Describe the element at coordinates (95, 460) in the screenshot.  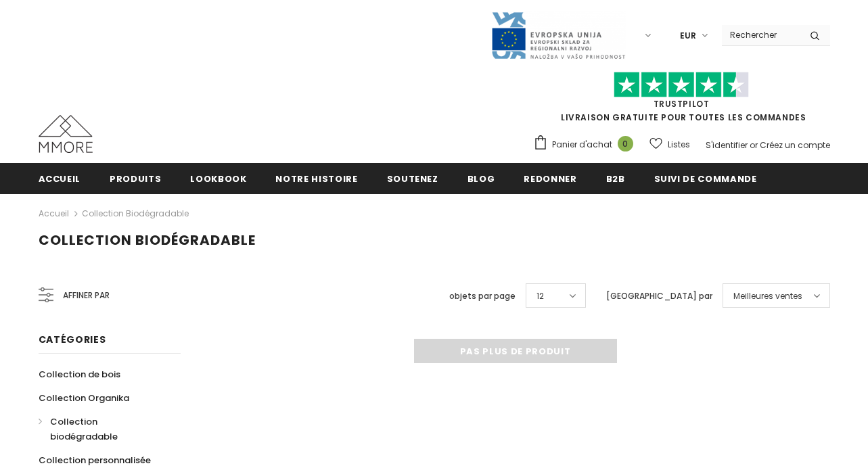
I see `span: Collection personnalisée` at that location.